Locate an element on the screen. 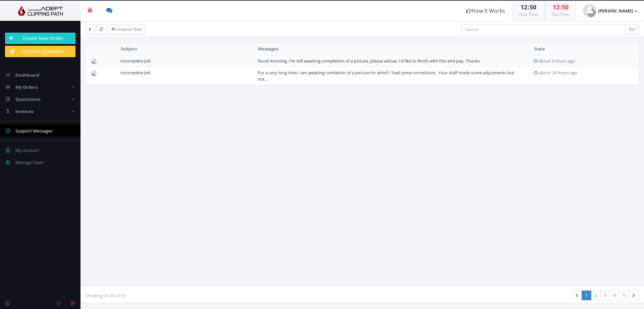 The height and width of the screenshot is (309, 644). span: September 16, 2025 is located at coordinates (557, 61).